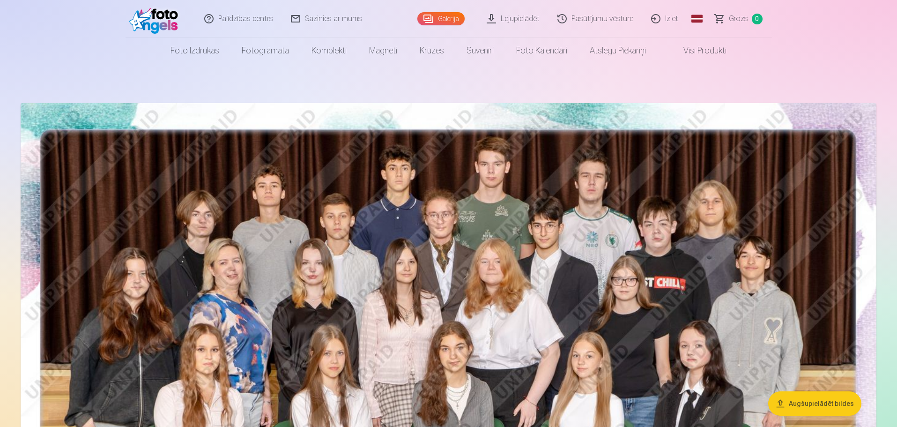 The width and height of the screenshot is (897, 427). Describe the element at coordinates (156, 19) in the screenshot. I see `img: /fa1` at that location.